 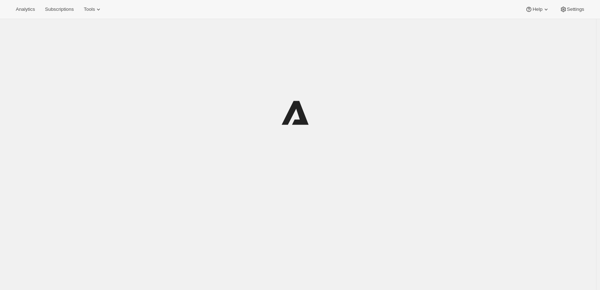 I want to click on button: Subscriptions, so click(x=59, y=9).